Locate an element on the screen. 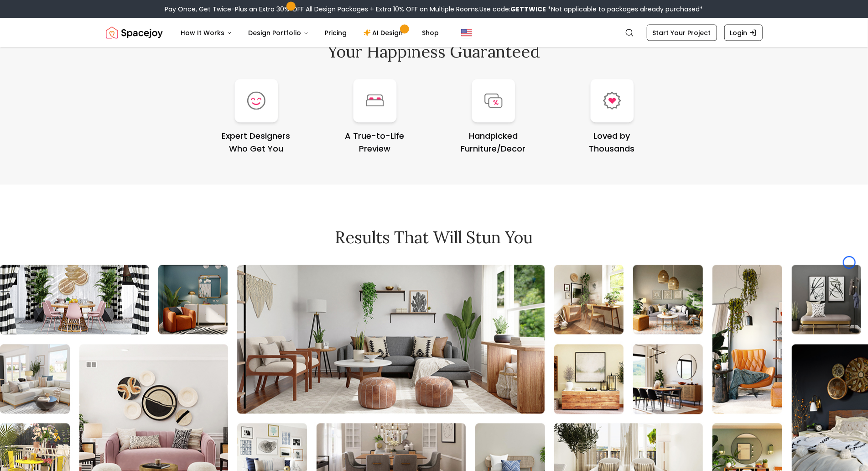 This screenshot has height=471, width=868. a: Login is located at coordinates (743, 33).